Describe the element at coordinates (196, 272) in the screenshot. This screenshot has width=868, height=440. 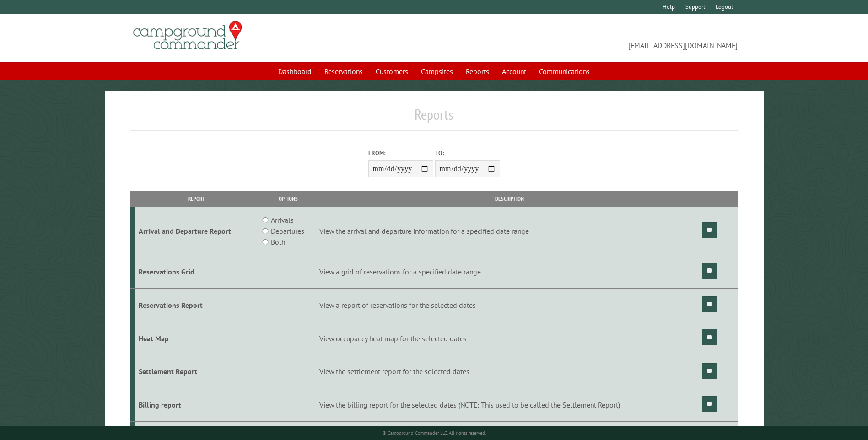
I see `td: Reservations Grid` at that location.